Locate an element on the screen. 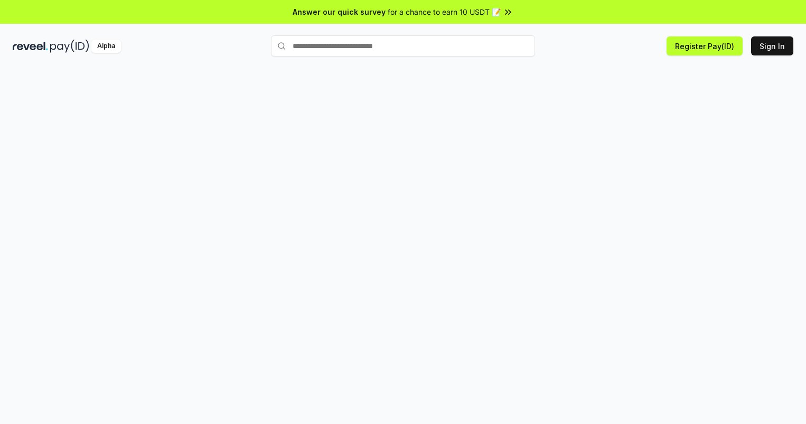  button: Register Pay(ID) is located at coordinates (705, 46).